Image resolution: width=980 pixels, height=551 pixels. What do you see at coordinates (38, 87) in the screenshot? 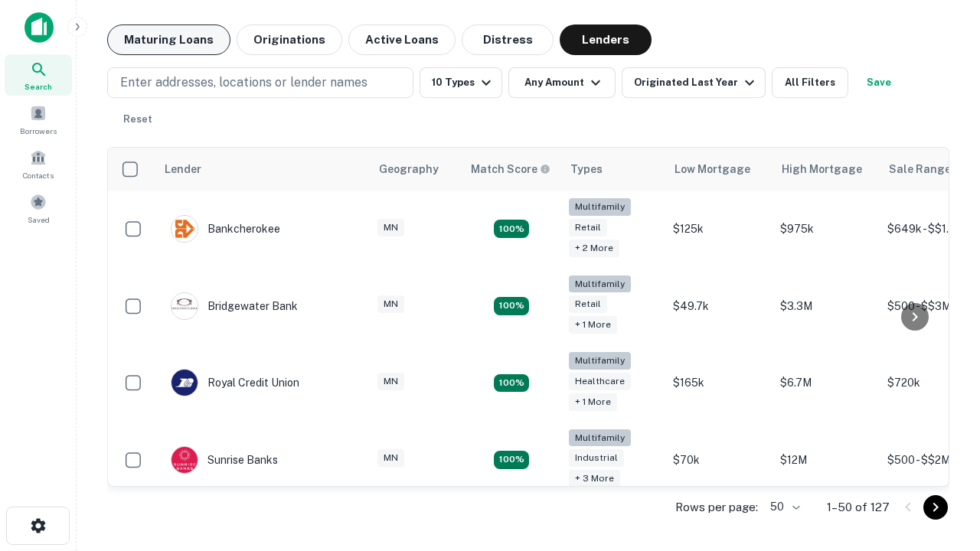
I see `span: Search` at bounding box center [38, 87].